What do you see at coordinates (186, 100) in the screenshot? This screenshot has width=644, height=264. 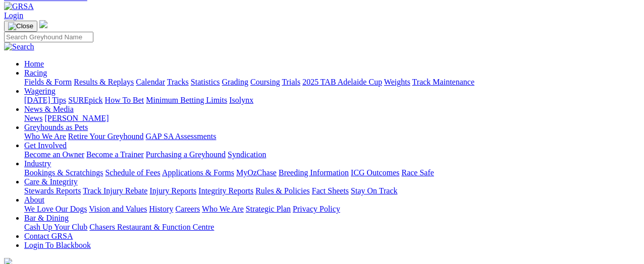 I see `a: Minimum Betting Limits` at bounding box center [186, 100].